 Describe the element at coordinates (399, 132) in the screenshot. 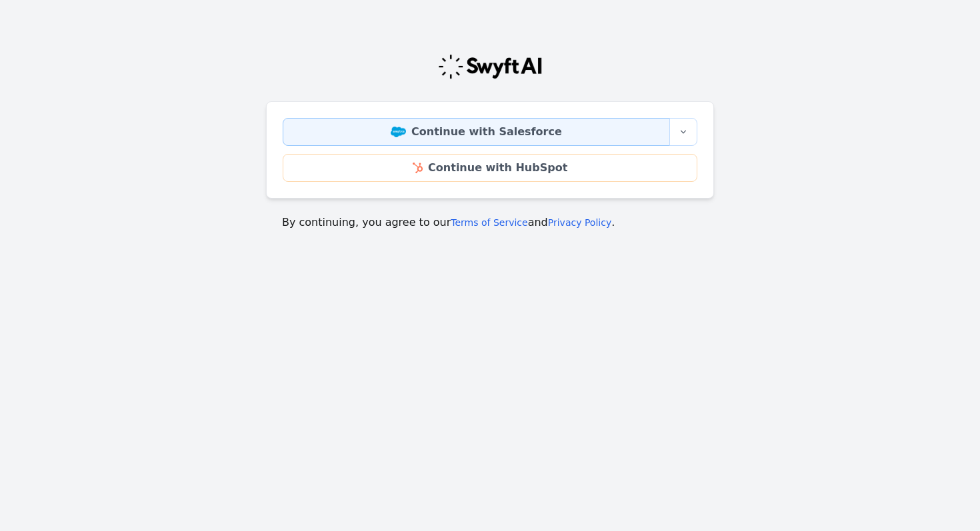

I see `img: Salesforce` at that location.